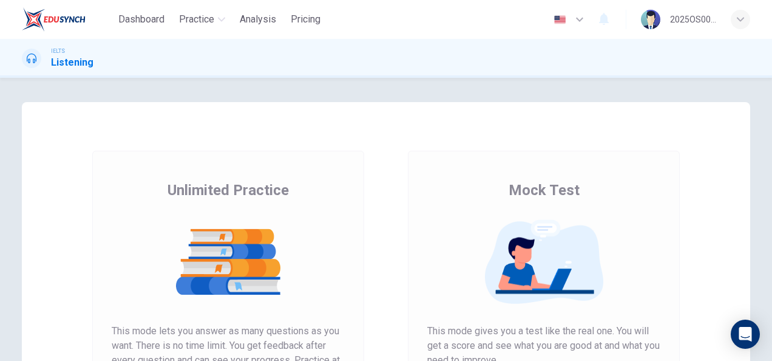  I want to click on button: Practice, so click(202, 19).